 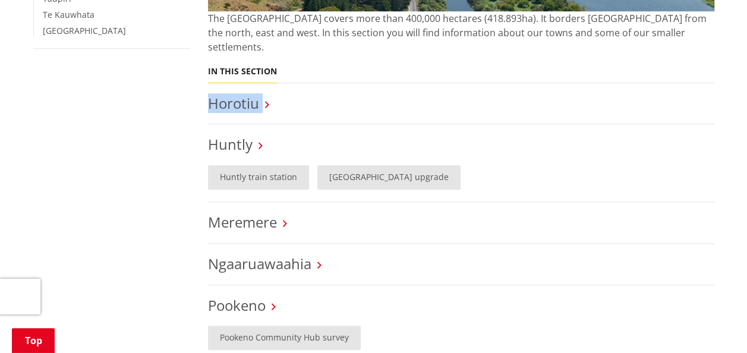 I want to click on a: Pookeno Community Hub survey, so click(x=284, y=338).